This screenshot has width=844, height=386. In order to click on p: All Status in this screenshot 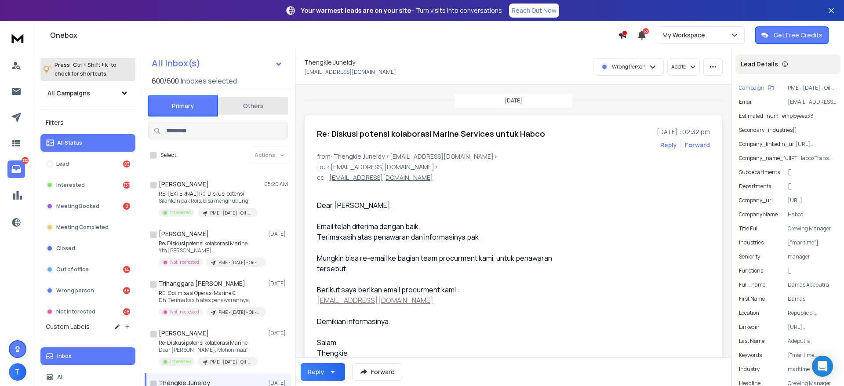, I will do `click(69, 143)`.